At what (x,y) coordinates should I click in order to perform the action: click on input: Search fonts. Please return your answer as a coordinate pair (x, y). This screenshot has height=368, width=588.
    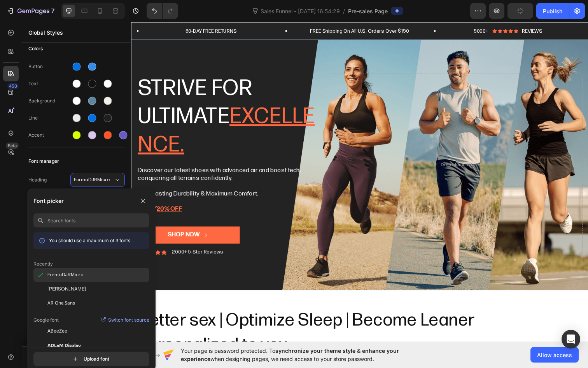
    Looking at the image, I should click on (98, 220).